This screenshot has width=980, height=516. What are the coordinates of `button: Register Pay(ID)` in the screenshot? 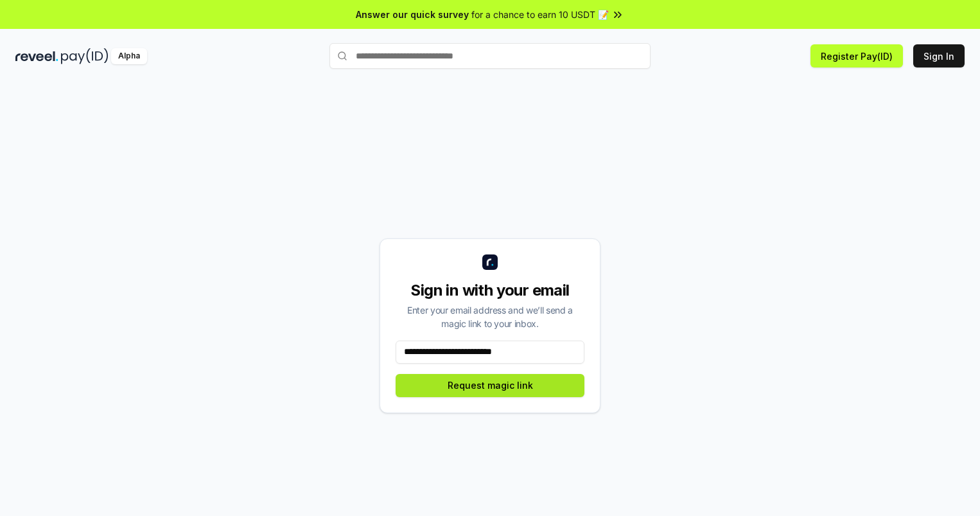 It's located at (857, 56).